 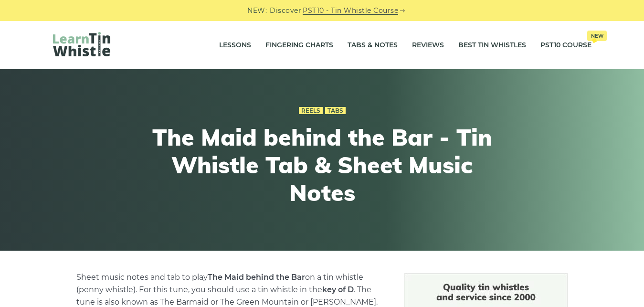 I want to click on a: Reels, so click(x=311, y=111).